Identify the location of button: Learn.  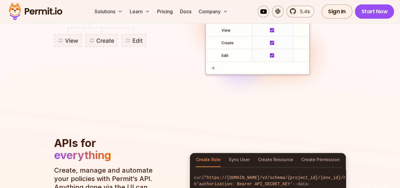
(140, 11).